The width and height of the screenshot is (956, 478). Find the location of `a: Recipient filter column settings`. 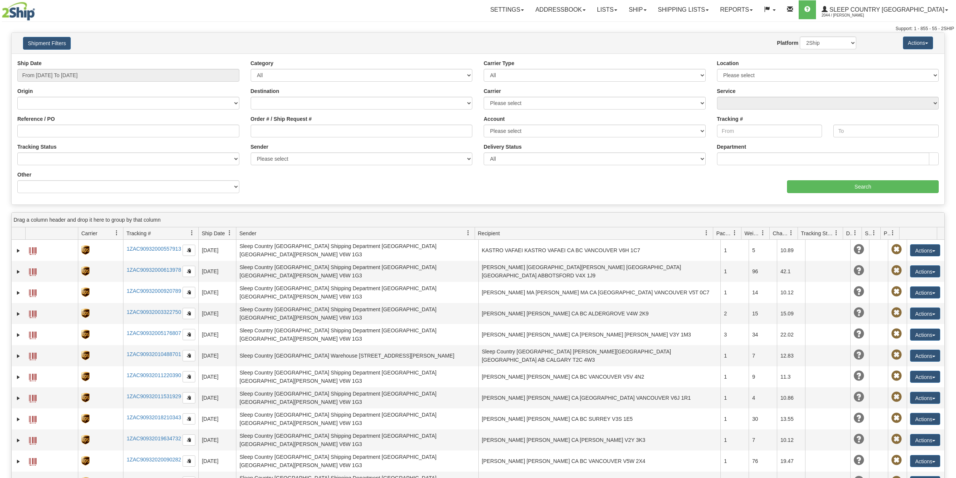

a: Recipient filter column settings is located at coordinates (706, 233).